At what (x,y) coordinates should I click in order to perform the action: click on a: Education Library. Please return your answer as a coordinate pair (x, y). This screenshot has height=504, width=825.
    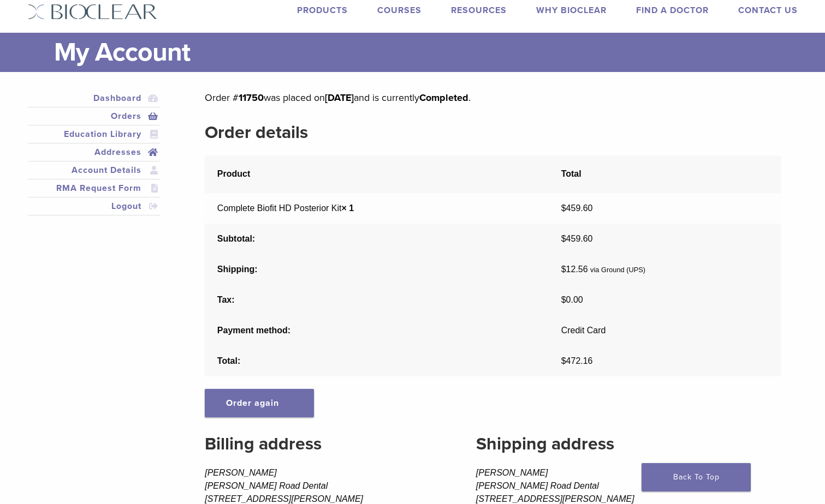
    Looking at the image, I should click on (95, 134).